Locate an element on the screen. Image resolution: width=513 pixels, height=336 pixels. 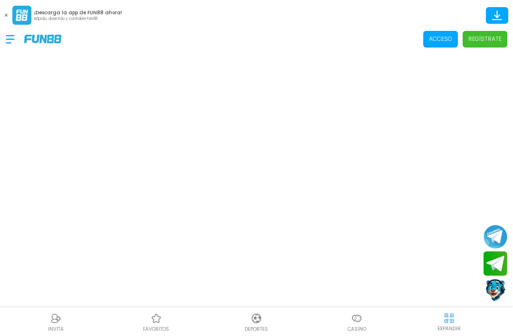
button: Join telegram channel is located at coordinates (496, 237).